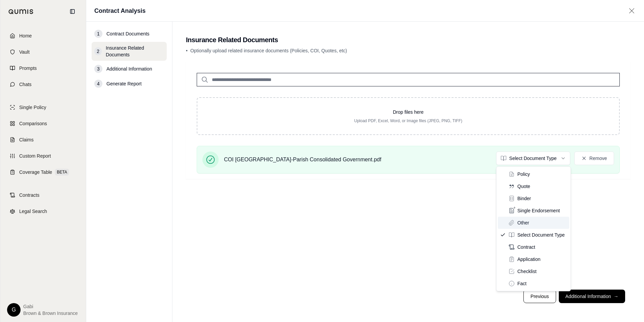 The height and width of the screenshot is (322, 644). I want to click on span: Select Document Type, so click(541, 235).